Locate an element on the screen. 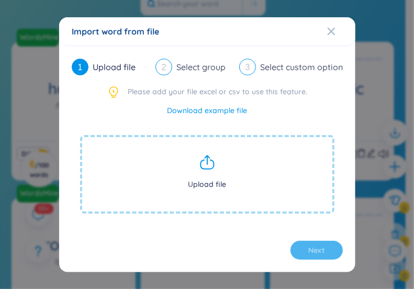 The image size is (414, 289). div: Select group is located at coordinates (205, 67).